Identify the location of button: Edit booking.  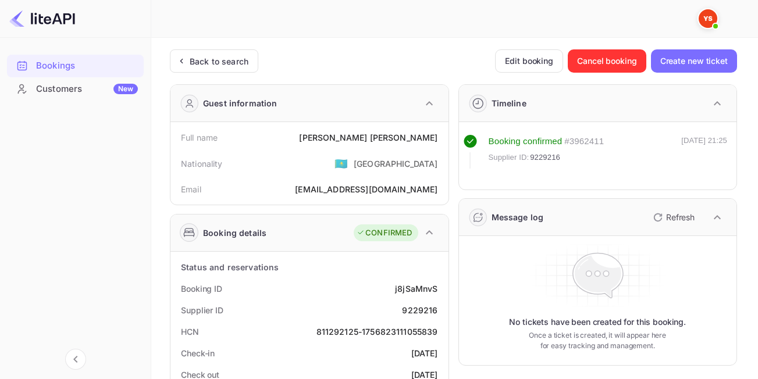
(529, 61).